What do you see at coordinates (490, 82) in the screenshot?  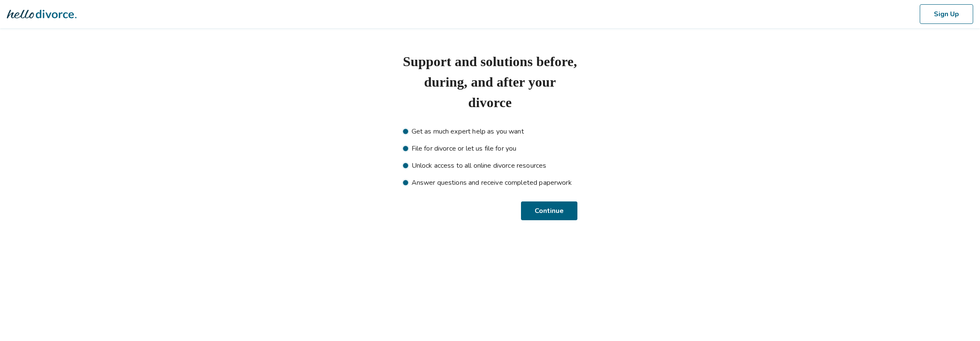 I see `h1: Support and solutions before, during, and after your divorce` at bounding box center [490, 82].